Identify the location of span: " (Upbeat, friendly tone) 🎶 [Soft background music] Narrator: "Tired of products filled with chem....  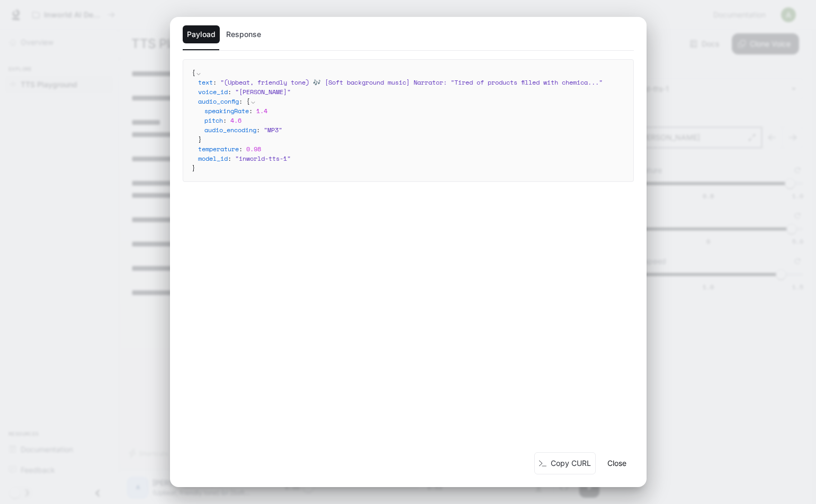
(411, 82).